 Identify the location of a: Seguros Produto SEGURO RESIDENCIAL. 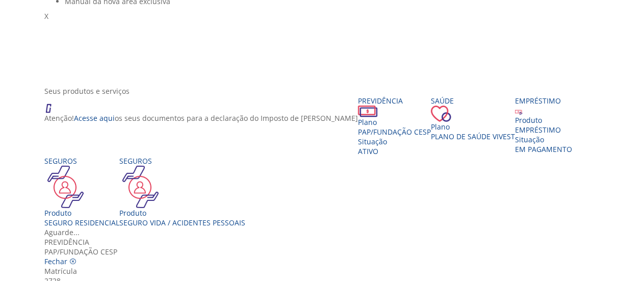
(82, 192).